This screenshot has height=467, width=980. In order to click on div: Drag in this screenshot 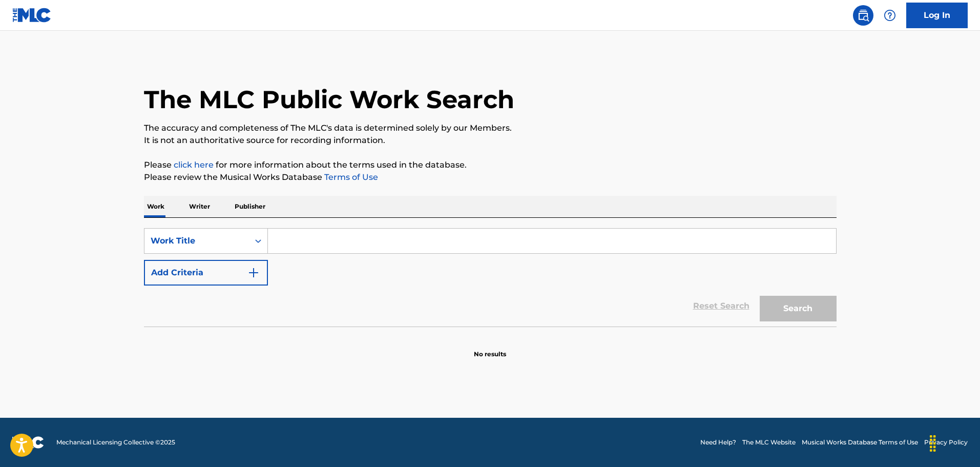, I will do `click(933, 443)`.